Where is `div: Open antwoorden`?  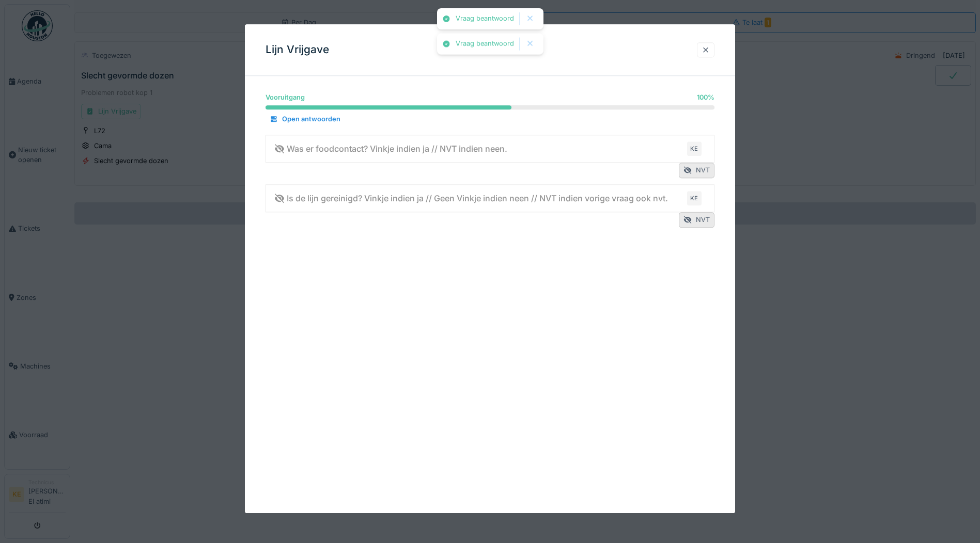 div: Open antwoorden is located at coordinates (305, 119).